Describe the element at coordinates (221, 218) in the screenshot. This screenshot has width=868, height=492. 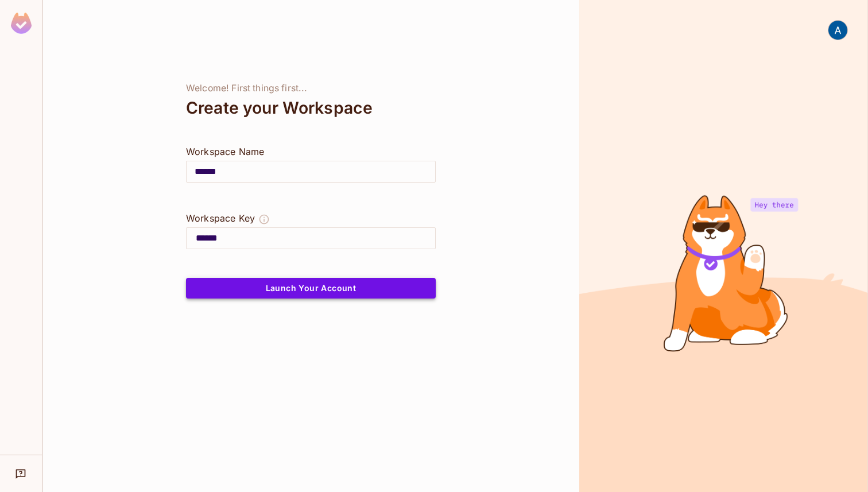
I see `div: Workspace Key` at that location.